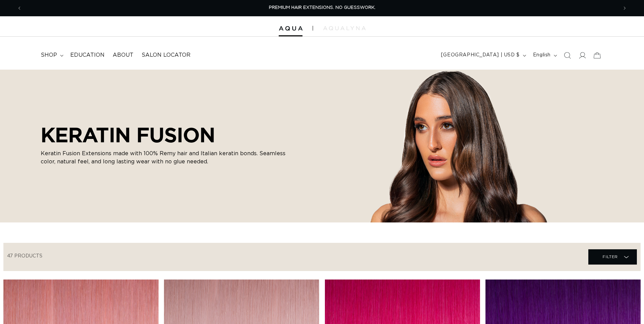 Image resolution: width=644 pixels, height=324 pixels. I want to click on span: Salon Locator, so click(166, 55).